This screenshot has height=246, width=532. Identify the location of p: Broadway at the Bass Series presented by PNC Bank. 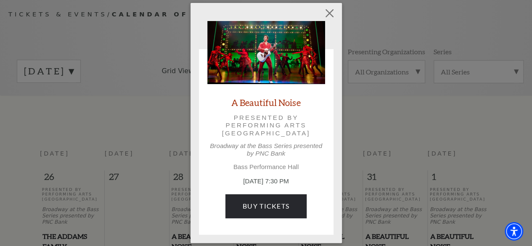
(266, 150).